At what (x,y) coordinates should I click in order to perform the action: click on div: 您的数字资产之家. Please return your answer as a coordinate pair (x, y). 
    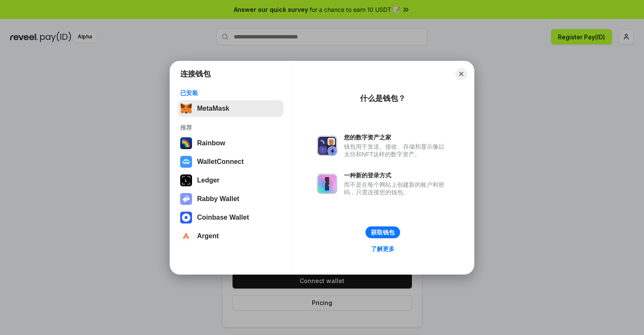
    Looking at the image, I should click on (396, 137).